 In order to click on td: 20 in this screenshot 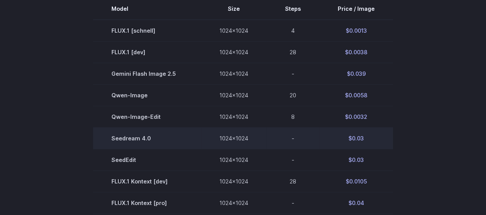, I will do `click(293, 95)`.